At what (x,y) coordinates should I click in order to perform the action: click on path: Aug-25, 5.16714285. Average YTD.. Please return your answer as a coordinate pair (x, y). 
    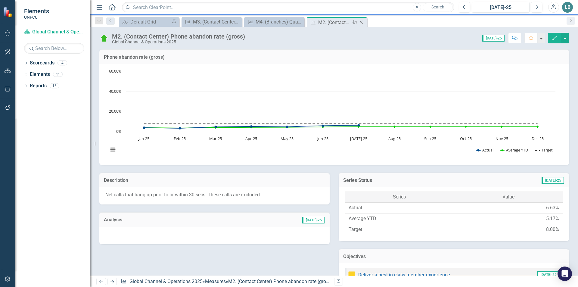
    Looking at the image, I should click on (395, 127).